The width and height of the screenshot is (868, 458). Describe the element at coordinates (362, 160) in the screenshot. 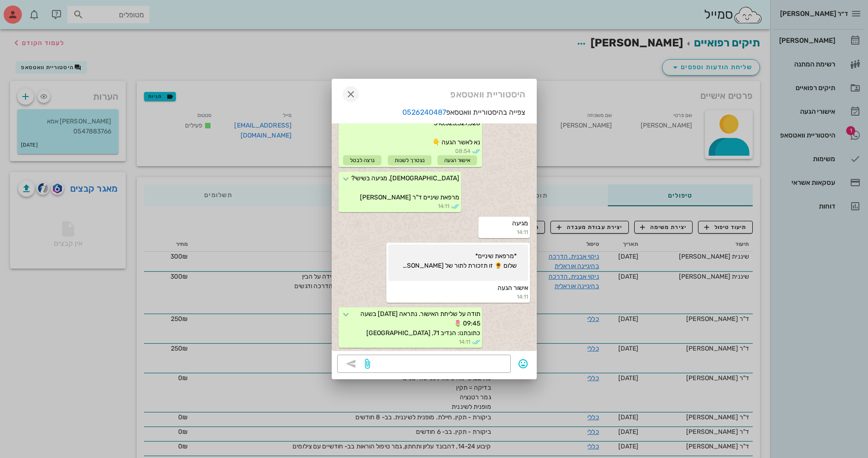

I see `div: נרצה לבטל` at that location.